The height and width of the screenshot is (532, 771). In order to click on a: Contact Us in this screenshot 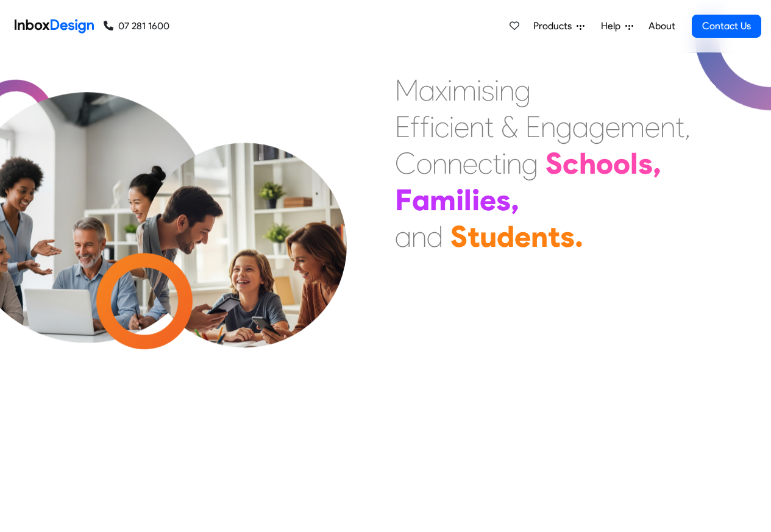, I will do `click(726, 26)`.